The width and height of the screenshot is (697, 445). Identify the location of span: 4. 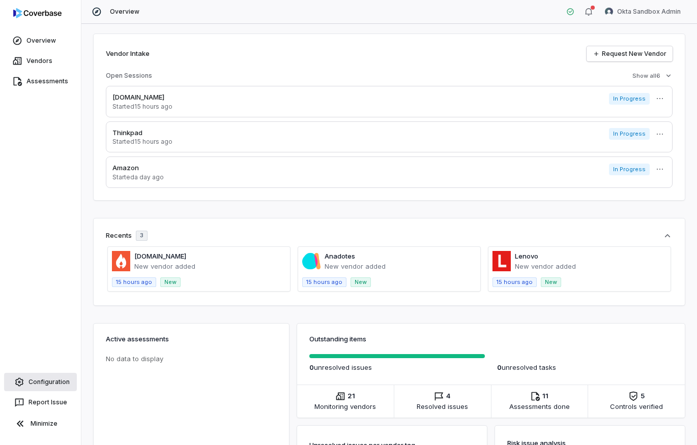
(448, 397).